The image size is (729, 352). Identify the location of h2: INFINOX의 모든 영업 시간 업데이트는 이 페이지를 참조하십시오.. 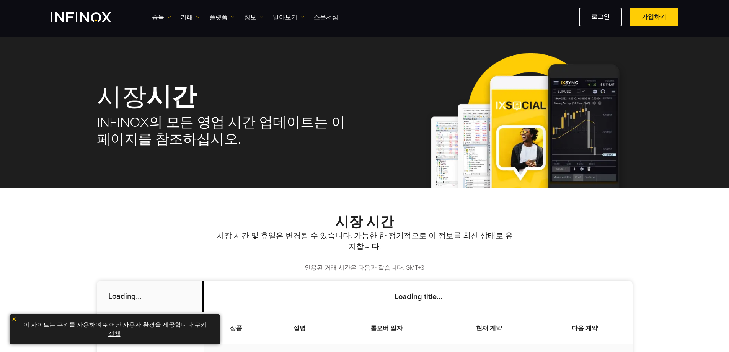
(225, 131).